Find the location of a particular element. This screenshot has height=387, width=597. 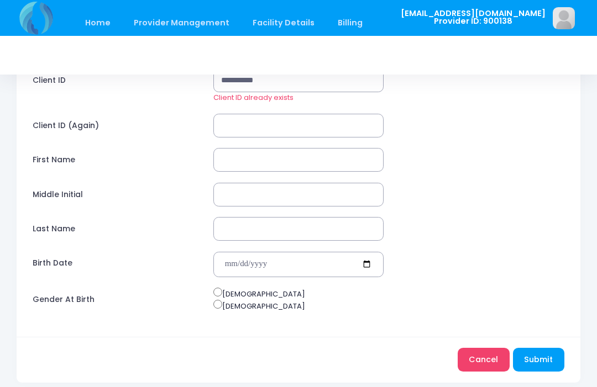

label: Client ID is located at coordinates (118, 86).